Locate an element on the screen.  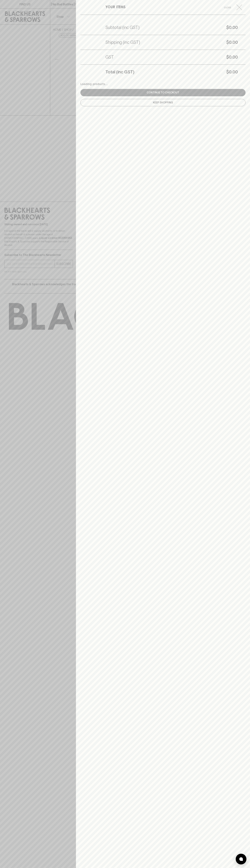
img: bubble-icon is located at coordinates (241, 859).